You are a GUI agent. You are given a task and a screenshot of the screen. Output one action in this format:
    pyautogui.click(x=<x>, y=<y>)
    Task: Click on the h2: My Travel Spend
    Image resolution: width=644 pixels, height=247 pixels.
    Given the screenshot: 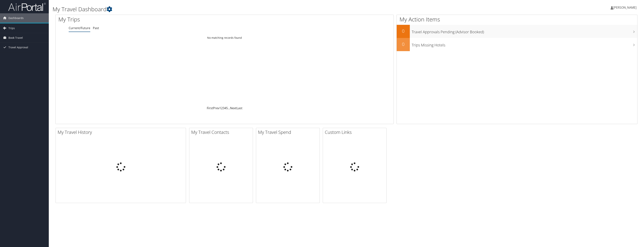 What is the action you would take?
    pyautogui.click(x=289, y=132)
    